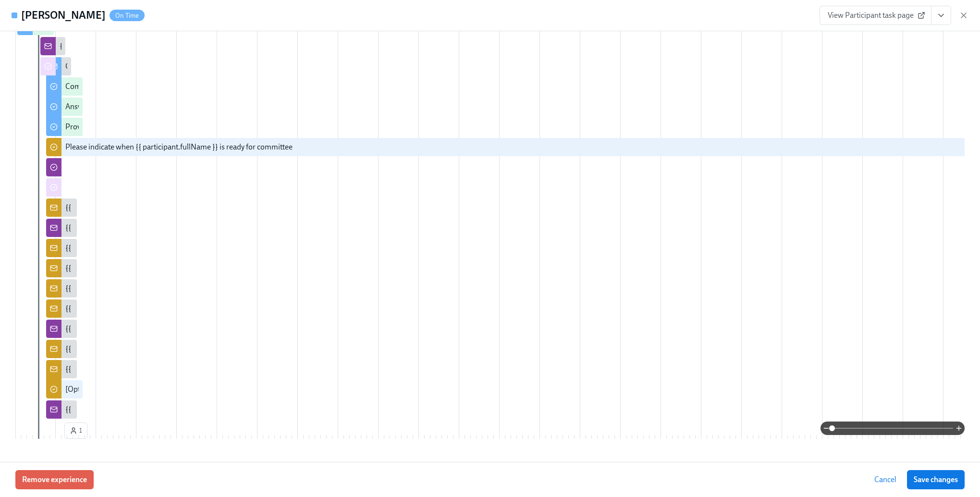 This screenshot has width=980, height=497. Describe the element at coordinates (174, 389) in the screenshot. I see `div: [Optional] Request missing licenses from {{ participant.fullName }}` at that location.